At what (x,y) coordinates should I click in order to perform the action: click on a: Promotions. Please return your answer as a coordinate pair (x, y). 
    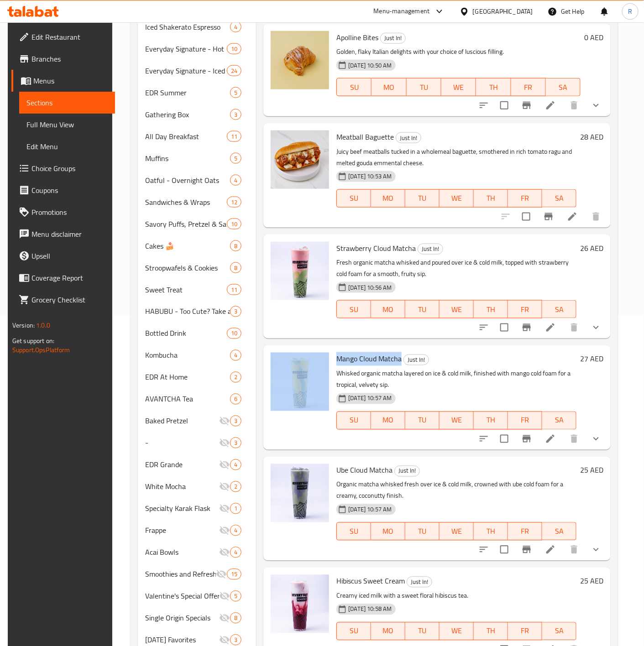
    Looking at the image, I should click on (64, 212).